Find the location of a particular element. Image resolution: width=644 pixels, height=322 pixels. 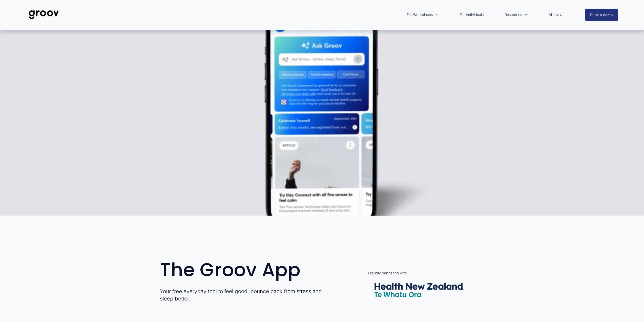

a: About Us is located at coordinates (557, 15).